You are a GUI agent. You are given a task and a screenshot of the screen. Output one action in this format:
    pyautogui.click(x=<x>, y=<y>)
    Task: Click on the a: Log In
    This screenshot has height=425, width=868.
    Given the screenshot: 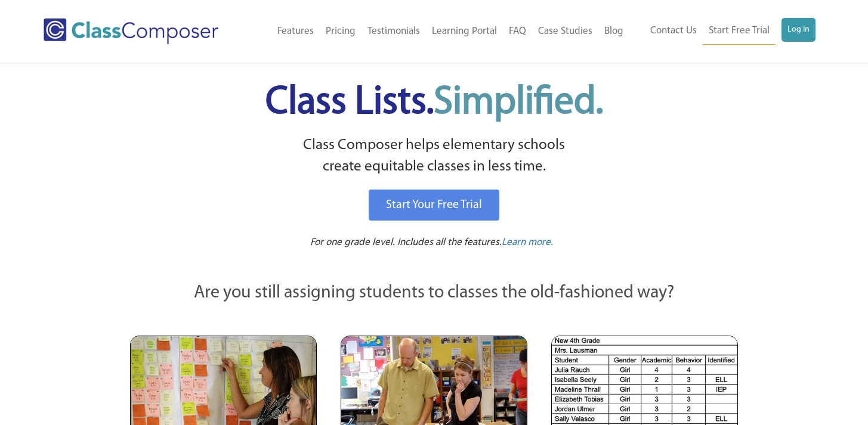 What is the action you would take?
    pyautogui.click(x=798, y=30)
    